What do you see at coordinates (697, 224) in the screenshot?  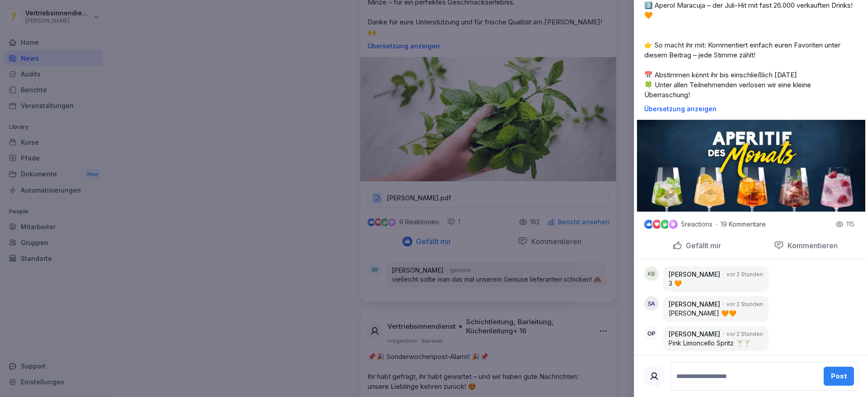 I see `p: 5 reactions` at bounding box center [697, 224].